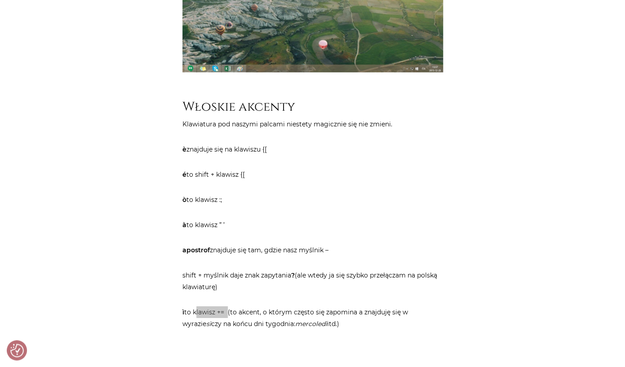  Describe the element at coordinates (183, 312) in the screenshot. I see `strong: ì` at that location.